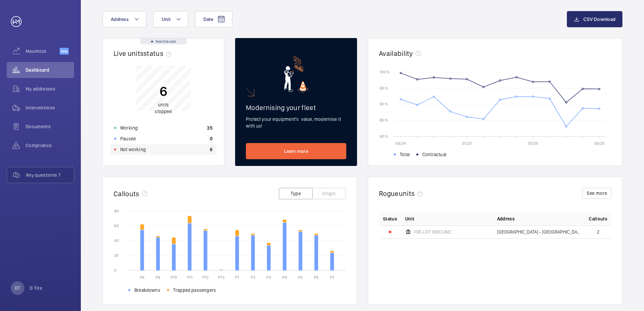 The image size is (644, 311). What do you see at coordinates (174, 277) in the screenshot?
I see `text: P10` at bounding box center [174, 277].